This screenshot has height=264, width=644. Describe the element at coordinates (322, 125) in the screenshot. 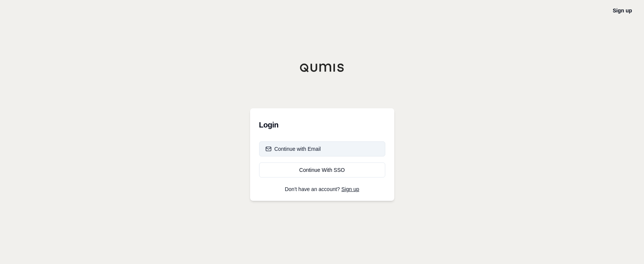

I see `h3: Login` at that location.